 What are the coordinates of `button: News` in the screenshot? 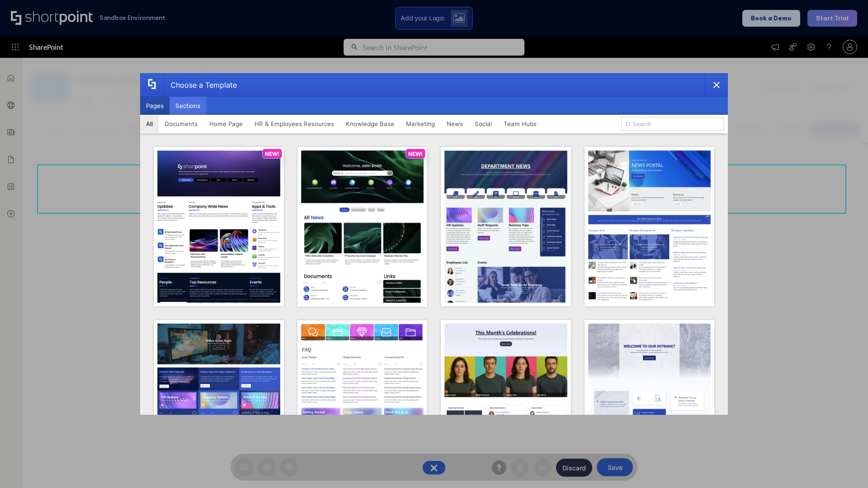 It's located at (455, 124).